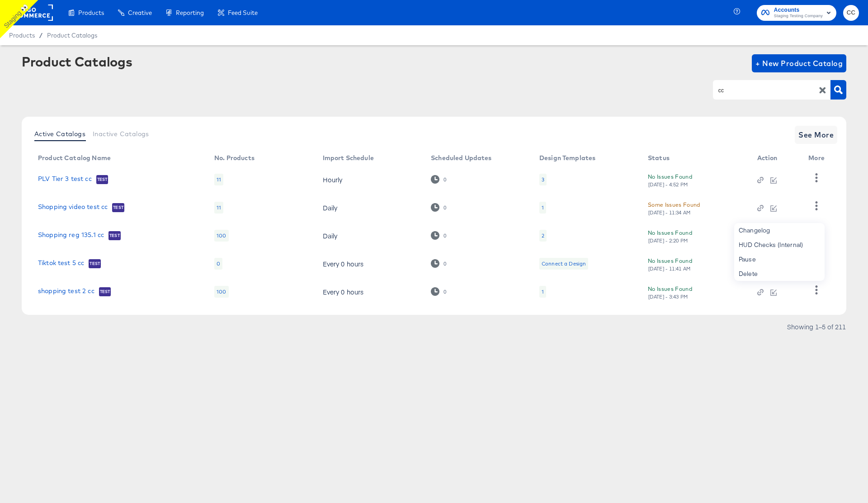 Image resolution: width=868 pixels, height=503 pixels. I want to click on input: Search Product Catalogs, so click(765, 90).